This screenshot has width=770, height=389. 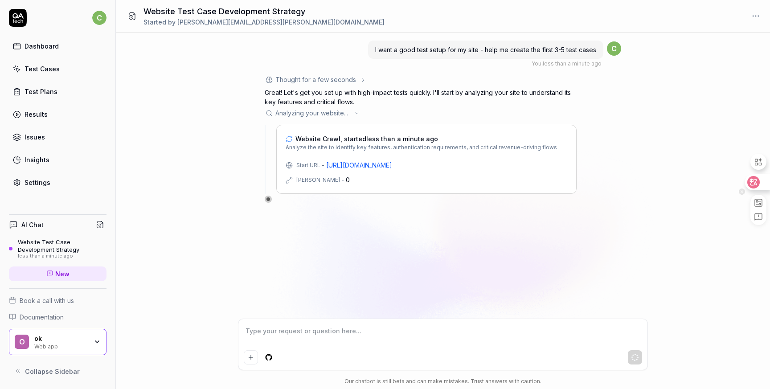 What do you see at coordinates (57, 371) in the screenshot?
I see `button: Collapse Sidebar` at bounding box center [57, 371].